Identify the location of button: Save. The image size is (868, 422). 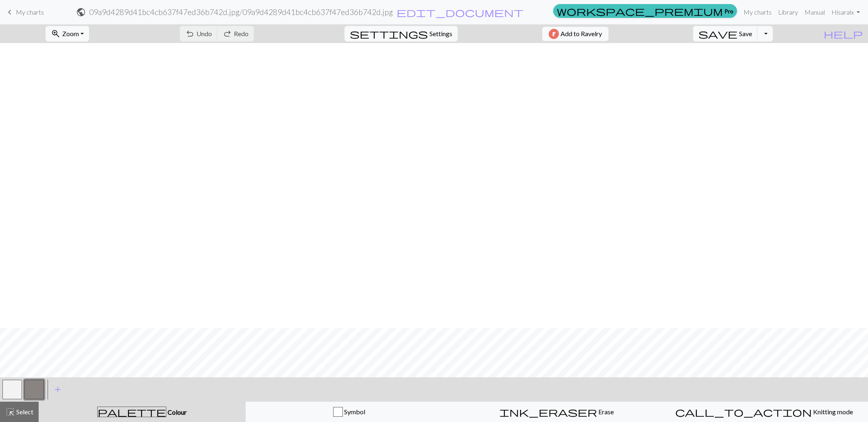
(725, 33).